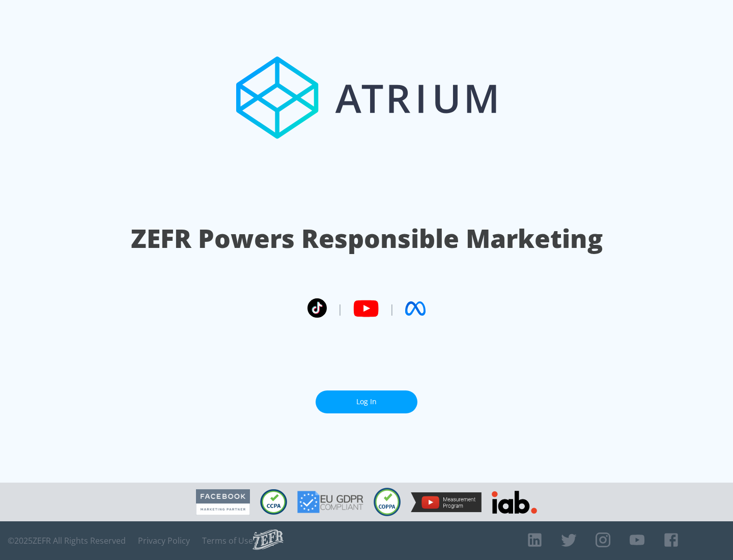  What do you see at coordinates (387, 502) in the screenshot?
I see `img: COPPA Compliant` at bounding box center [387, 502].